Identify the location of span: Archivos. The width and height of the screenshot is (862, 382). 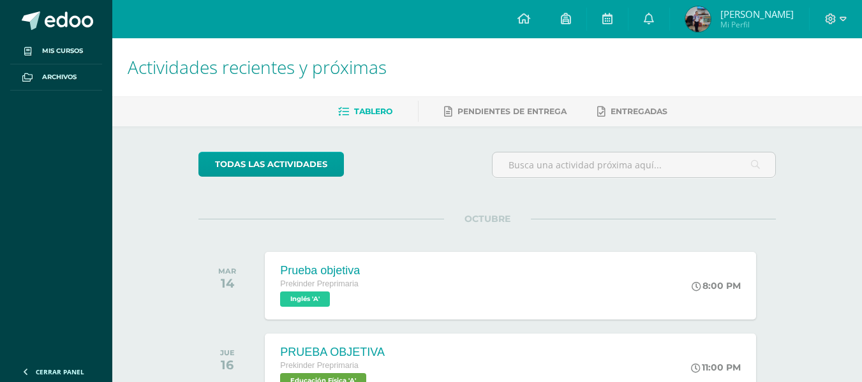
(59, 77).